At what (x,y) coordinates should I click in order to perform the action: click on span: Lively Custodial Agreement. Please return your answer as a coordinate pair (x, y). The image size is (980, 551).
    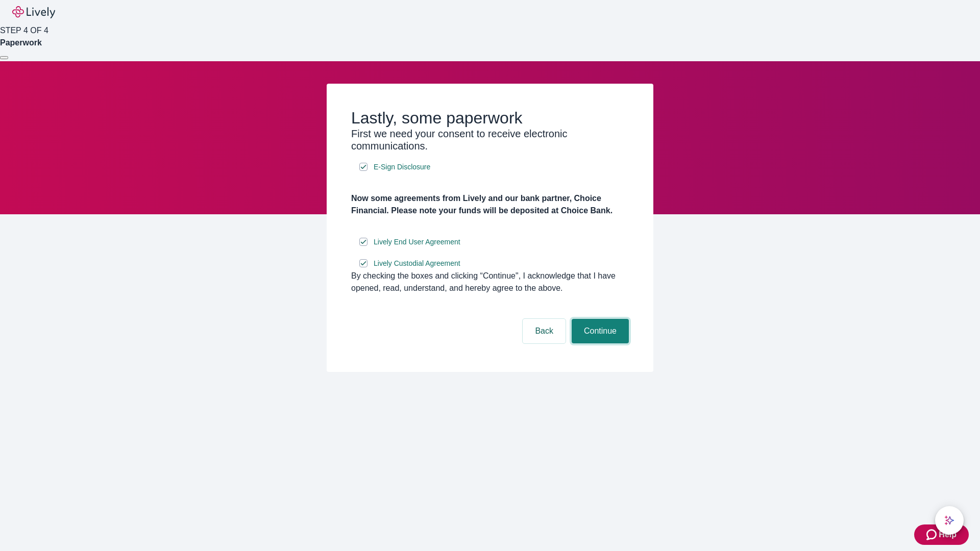
    Looking at the image, I should click on (417, 263).